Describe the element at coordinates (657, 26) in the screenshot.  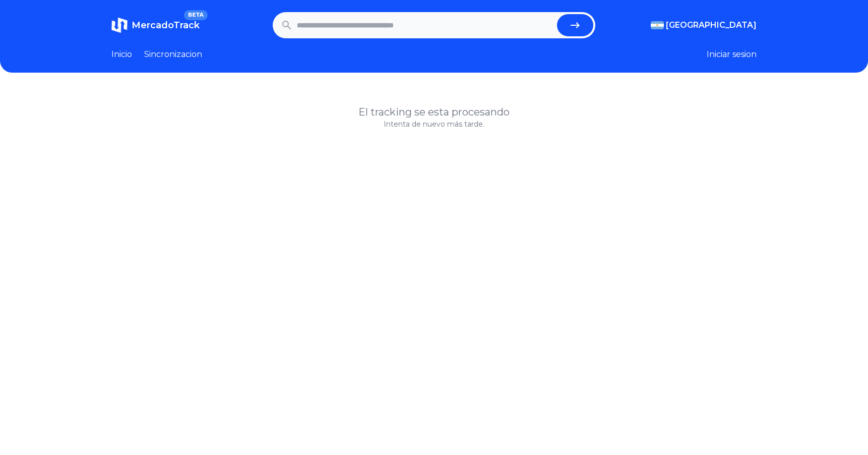
I see `img: Argentina` at that location.